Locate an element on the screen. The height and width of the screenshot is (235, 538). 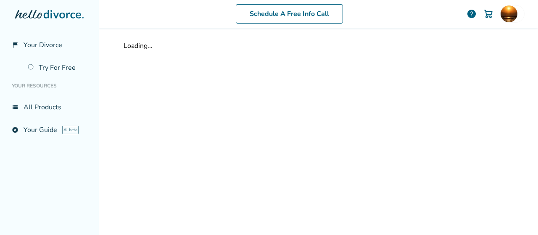
a: Schedule A Free Info Call is located at coordinates (289, 14).